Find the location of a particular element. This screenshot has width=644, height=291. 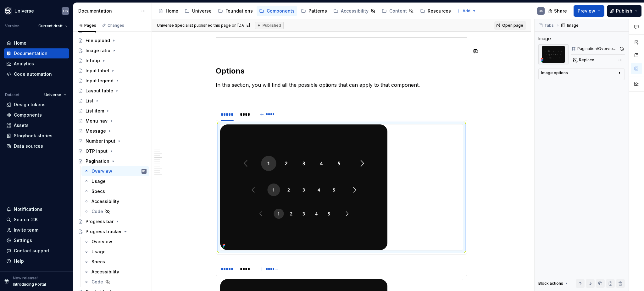

div: Accessibility is located at coordinates (355, 11).